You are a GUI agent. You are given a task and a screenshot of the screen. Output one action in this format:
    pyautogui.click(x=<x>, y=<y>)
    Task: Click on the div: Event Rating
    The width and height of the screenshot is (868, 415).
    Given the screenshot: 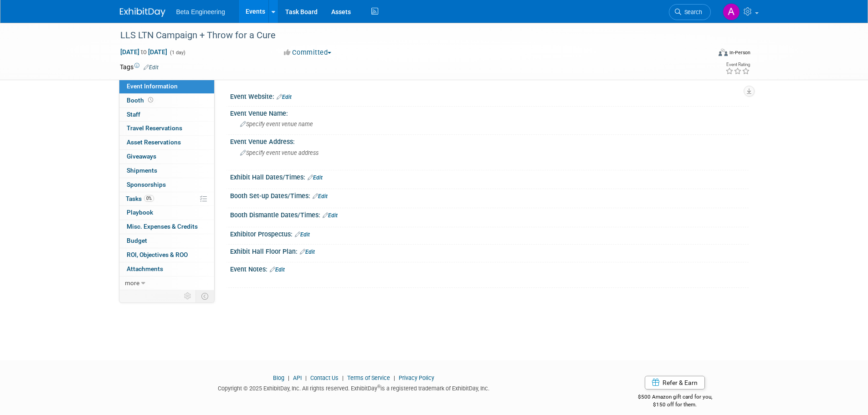 What is the action you would take?
    pyautogui.click(x=738, y=65)
    